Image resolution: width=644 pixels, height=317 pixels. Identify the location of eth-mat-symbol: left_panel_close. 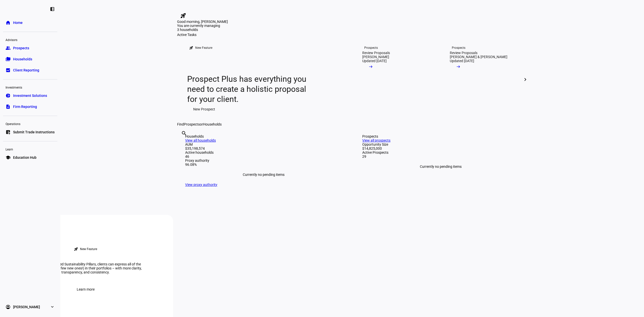
(52, 9).